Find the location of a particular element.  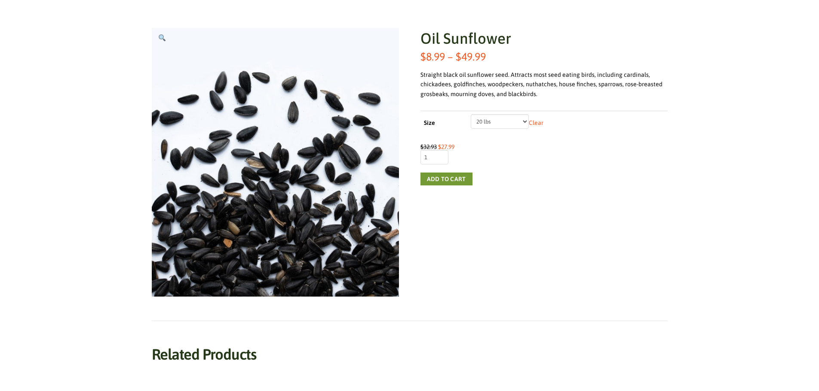

h2: Related products is located at coordinates (410, 355).